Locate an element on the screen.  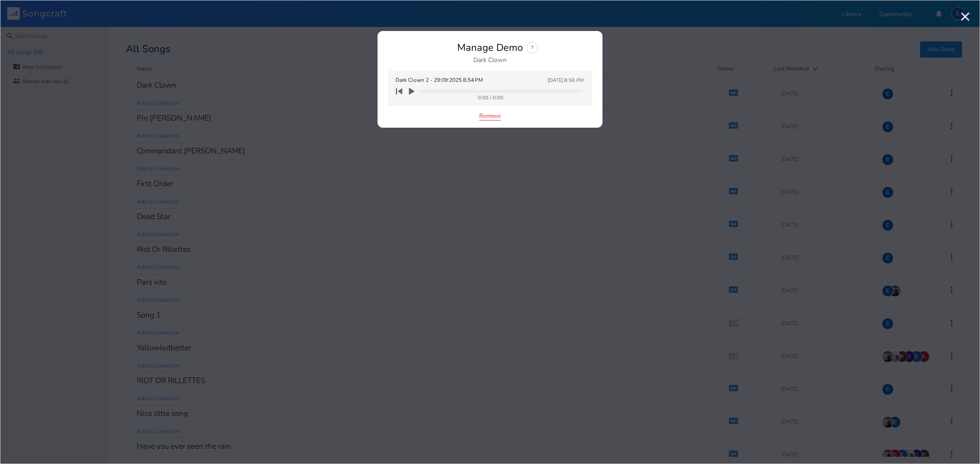
div: Manage Demo is located at coordinates (490, 47).